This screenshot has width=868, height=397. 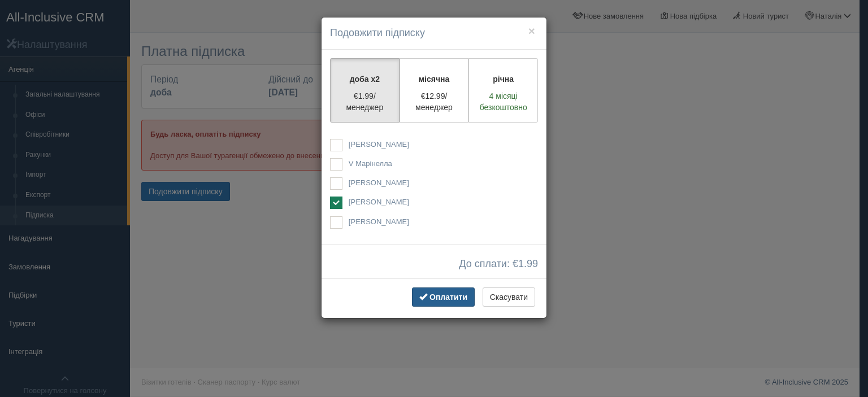 What do you see at coordinates (528, 263) in the screenshot?
I see `span: 1.99` at bounding box center [528, 263].